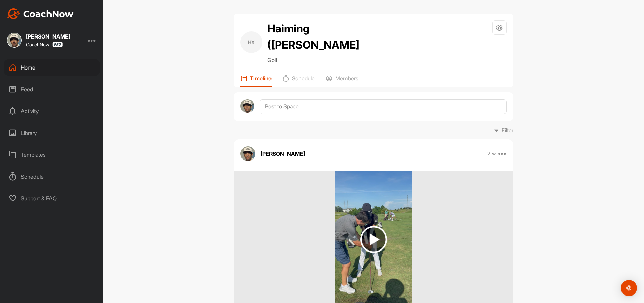  What do you see at coordinates (303, 79) in the screenshot?
I see `p: Schedule` at bounding box center [303, 79].